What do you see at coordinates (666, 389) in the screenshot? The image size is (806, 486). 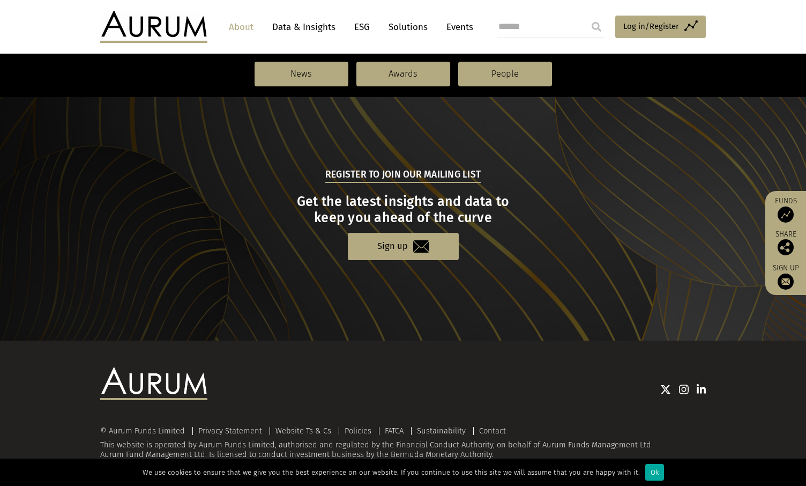 I see `img: Twitter icon` at bounding box center [666, 389].